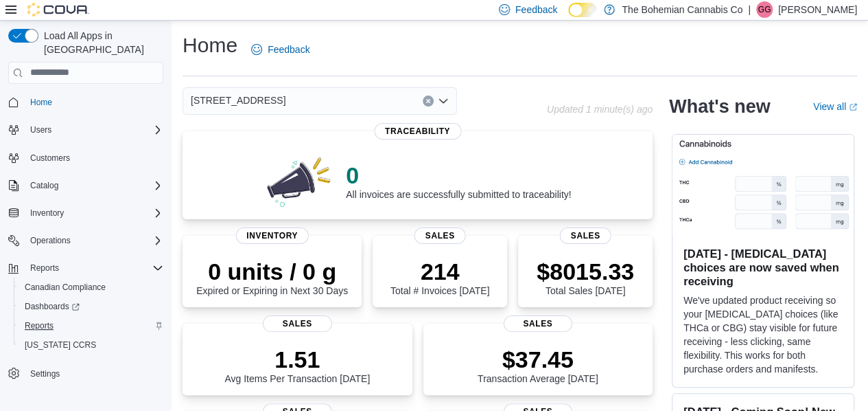 The width and height of the screenshot is (868, 411). I want to click on a: Home, so click(41, 102).